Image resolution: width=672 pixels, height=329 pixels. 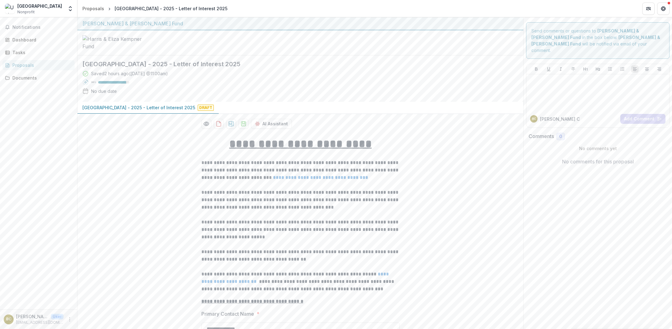 I want to click on button: Strike, so click(x=573, y=69).